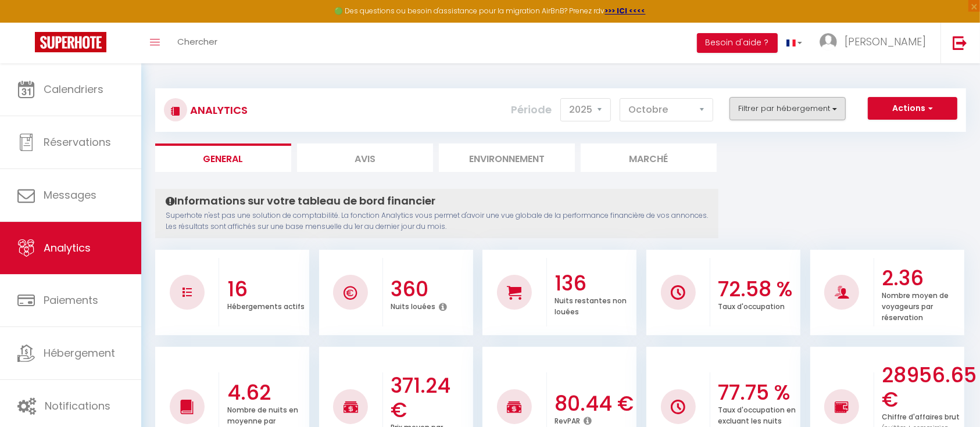  Describe the element at coordinates (757, 289) in the screenshot. I see `h3: 72.58 %` at that location.